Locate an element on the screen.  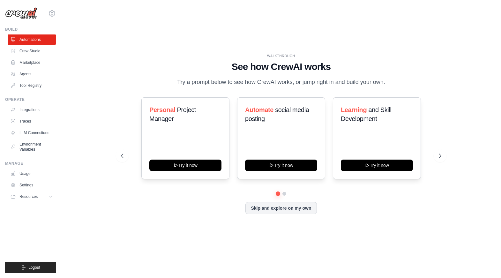
button: Logout is located at coordinates (30, 267).